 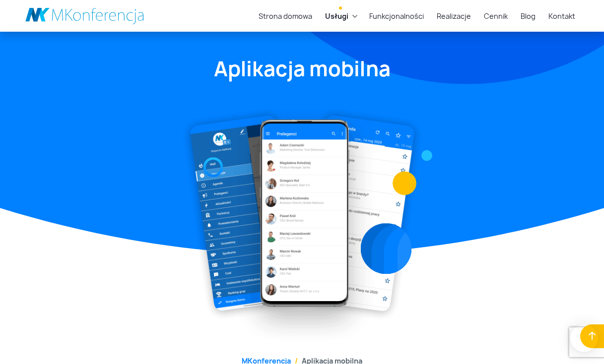 I want to click on a: Cennik, so click(x=495, y=15).